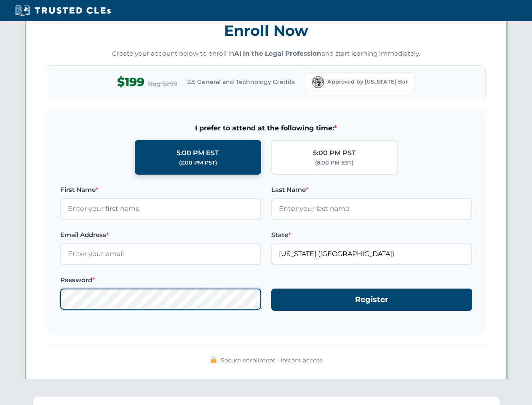 The height and width of the screenshot is (405, 532). I want to click on input: Florida (FL), so click(372, 254).